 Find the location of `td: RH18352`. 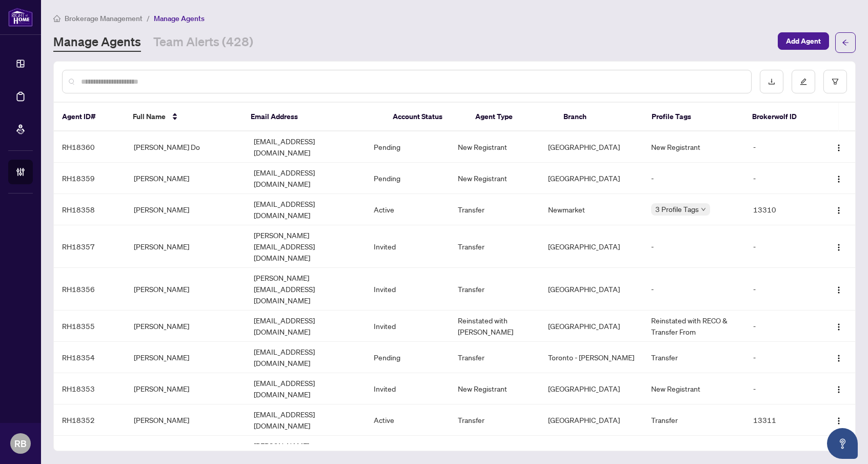

td: RH18352 is located at coordinates (90, 420).